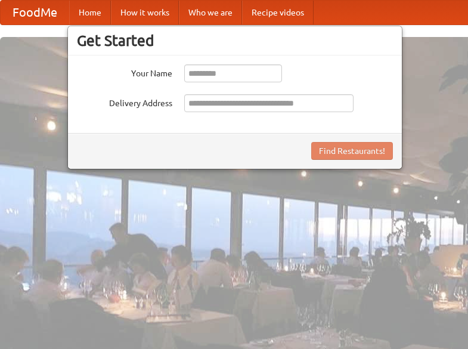 The height and width of the screenshot is (349, 468). Describe the element at coordinates (125, 71) in the screenshot. I see `label: Your Name` at that location.